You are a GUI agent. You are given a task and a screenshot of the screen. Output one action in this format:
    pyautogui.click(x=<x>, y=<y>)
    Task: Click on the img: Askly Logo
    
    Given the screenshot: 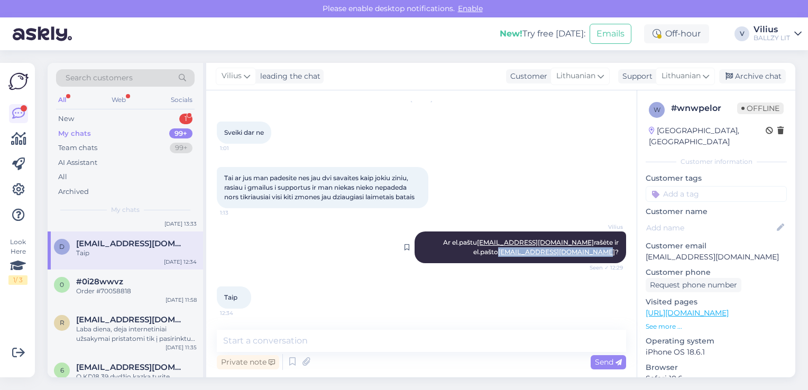 What is the action you would take?
    pyautogui.click(x=18, y=81)
    